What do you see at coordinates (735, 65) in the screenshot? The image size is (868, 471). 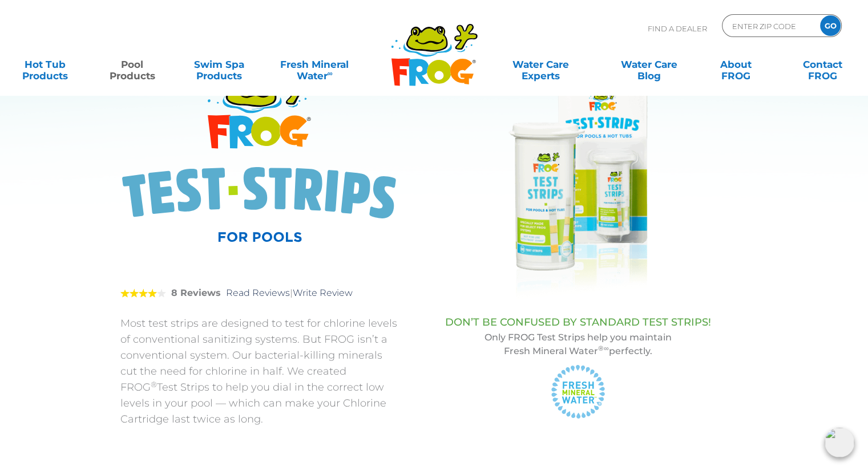 I see `a: AboutFROG` at bounding box center [735, 65].